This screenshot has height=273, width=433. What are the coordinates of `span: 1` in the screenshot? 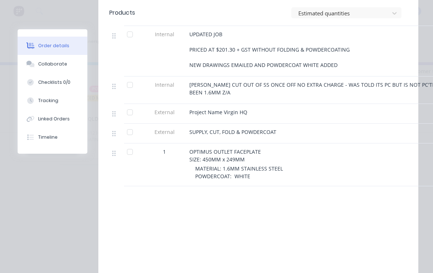 It's located at (164, 152).